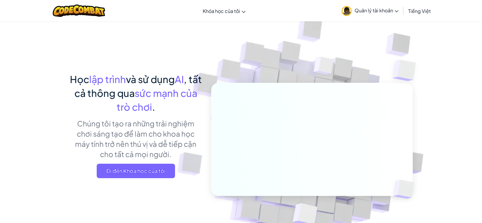  Describe the element at coordinates (221, 11) in the screenshot. I see `span: Khóa học của tôi` at that location.